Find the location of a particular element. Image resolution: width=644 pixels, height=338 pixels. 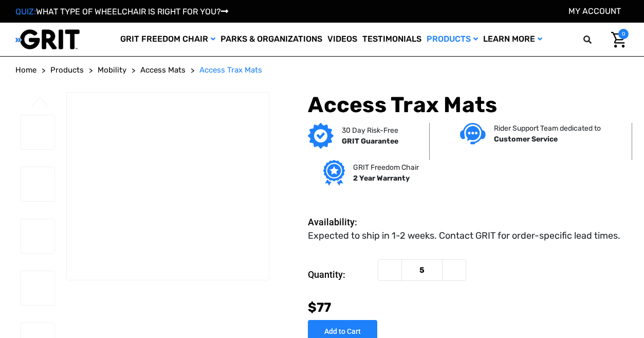

span: QUIZ: is located at coordinates (26, 11).